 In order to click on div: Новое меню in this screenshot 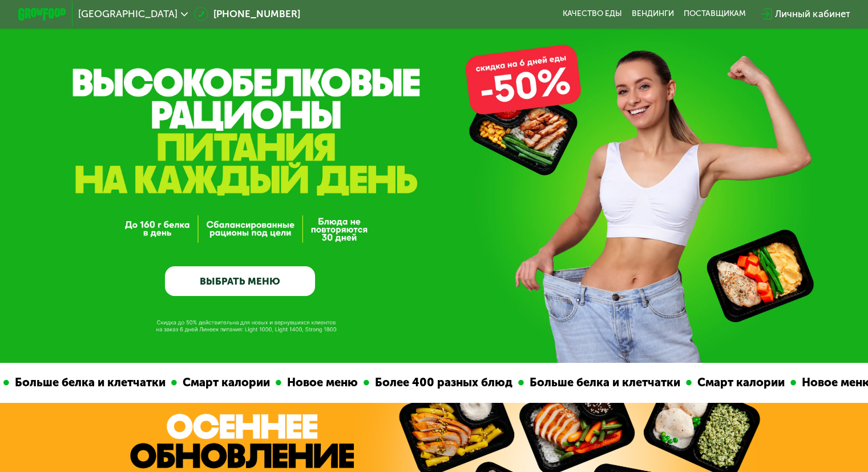, I will do `click(320, 382)`.